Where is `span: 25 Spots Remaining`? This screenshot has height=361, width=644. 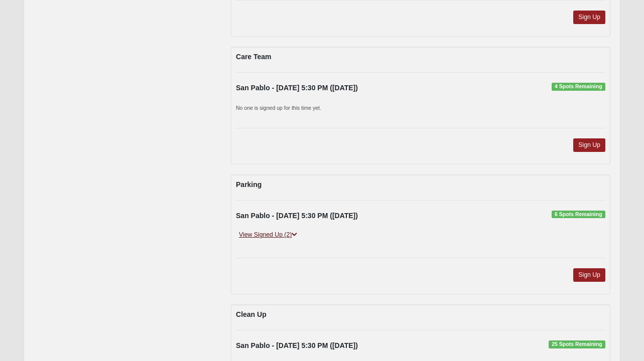
span: 25 Spots Remaining is located at coordinates (576, 345).